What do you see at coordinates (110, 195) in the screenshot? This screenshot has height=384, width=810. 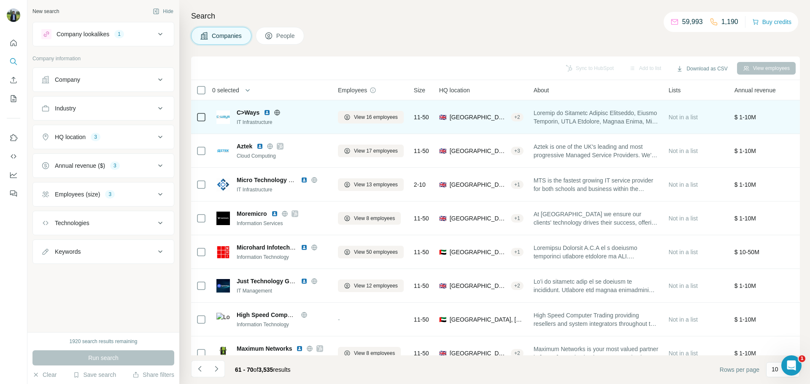 I see `div: 3` at bounding box center [110, 195].